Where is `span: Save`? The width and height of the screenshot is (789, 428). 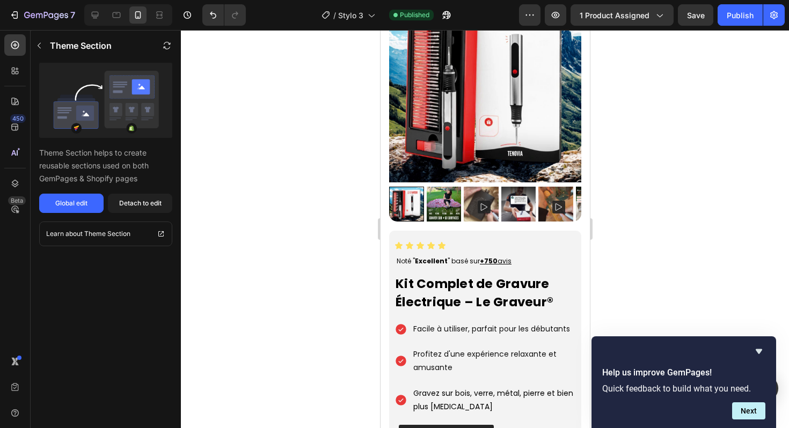
span: Save is located at coordinates (695, 15).